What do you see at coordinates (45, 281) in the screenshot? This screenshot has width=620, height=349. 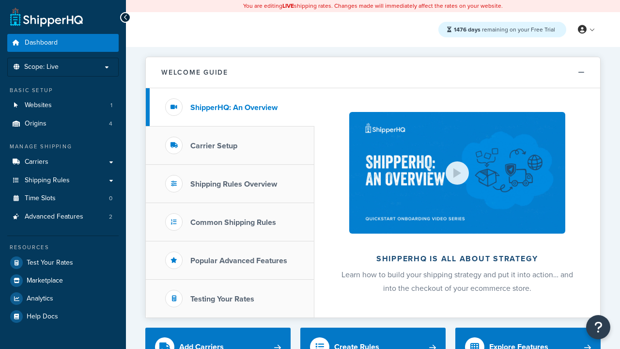 I see `span: Marketplace` at bounding box center [45, 281].